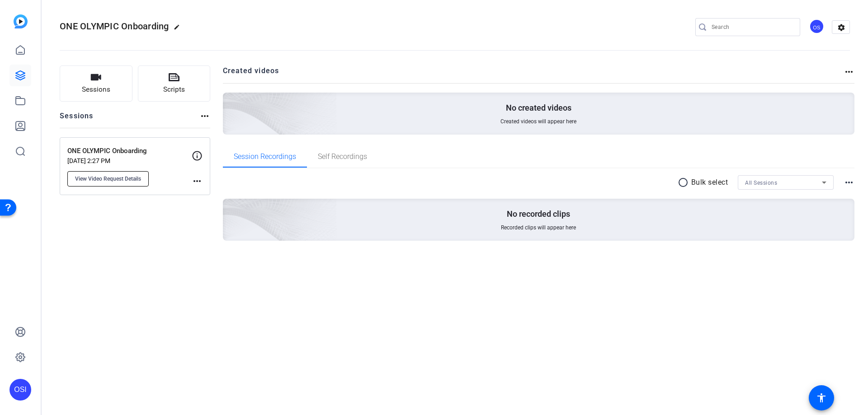 The image size is (868, 415). I want to click on span: Sessions, so click(96, 90).